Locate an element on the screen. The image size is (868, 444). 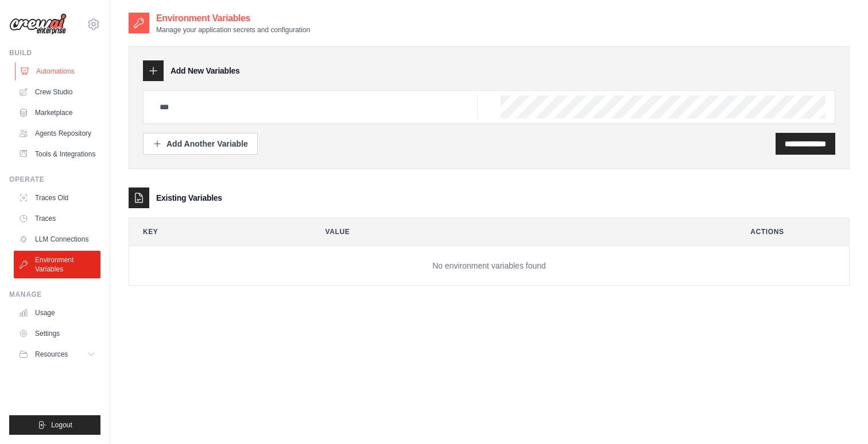
a: Automations is located at coordinates (58, 71).